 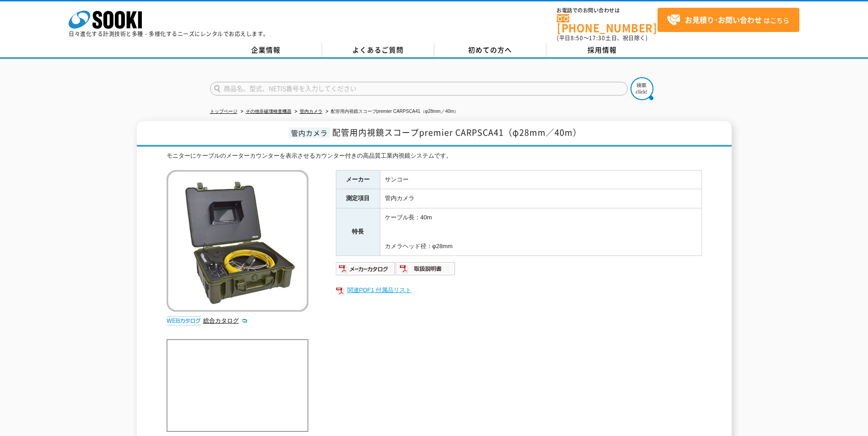 What do you see at coordinates (602, 38) in the screenshot?
I see `span: (平日 ～ 土日、祝日除く)` at bounding box center [602, 38].